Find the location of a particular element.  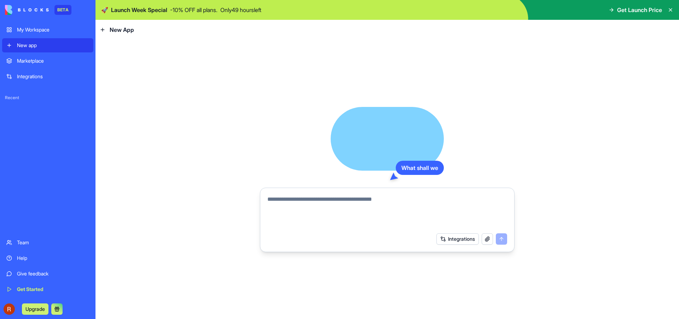

div: New app is located at coordinates (53, 45).